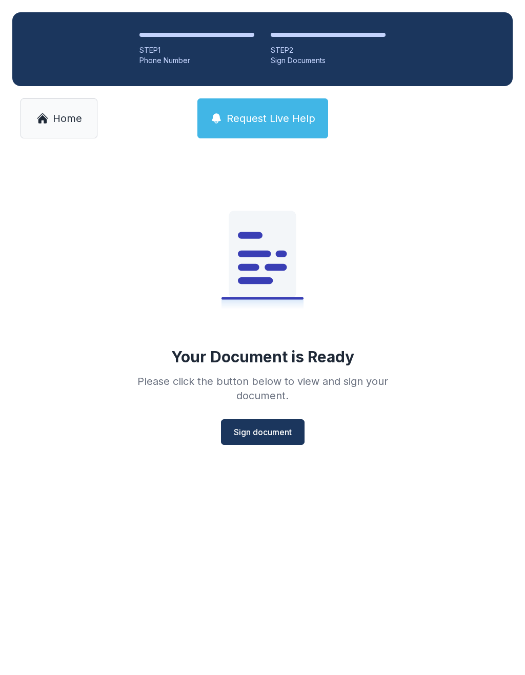 The image size is (525, 675). Describe the element at coordinates (328, 50) in the screenshot. I see `div: STEP 2` at that location.